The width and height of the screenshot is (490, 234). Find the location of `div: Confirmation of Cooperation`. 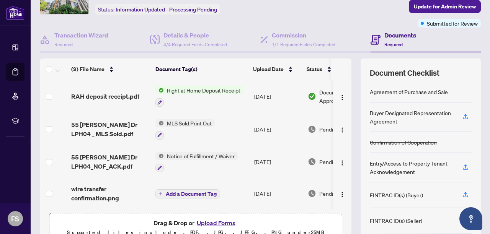

div: Confirmation of Cooperation is located at coordinates (403, 142).